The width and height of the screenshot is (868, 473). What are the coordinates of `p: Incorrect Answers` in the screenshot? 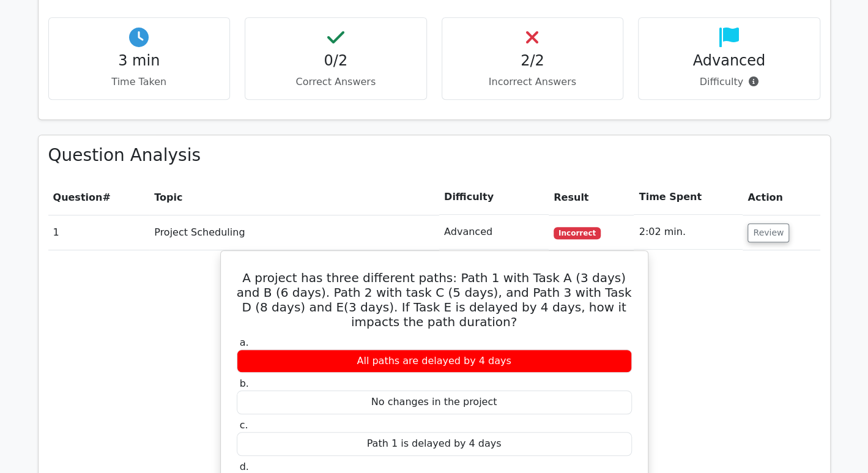 It's located at (533, 82).